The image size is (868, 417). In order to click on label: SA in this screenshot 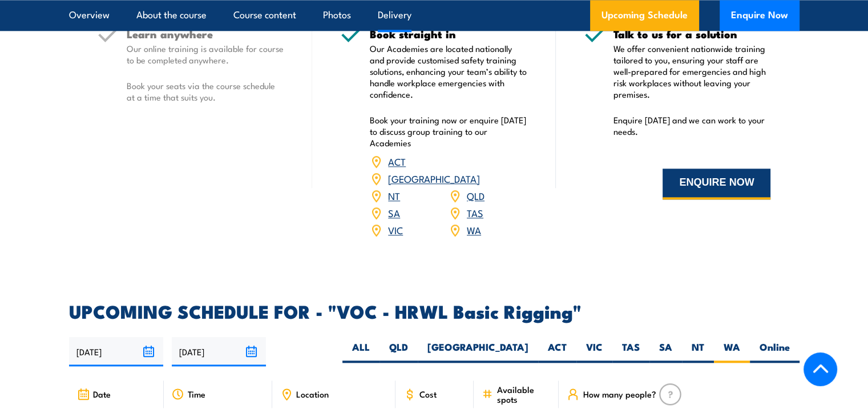, I will do `click(665, 351)`.